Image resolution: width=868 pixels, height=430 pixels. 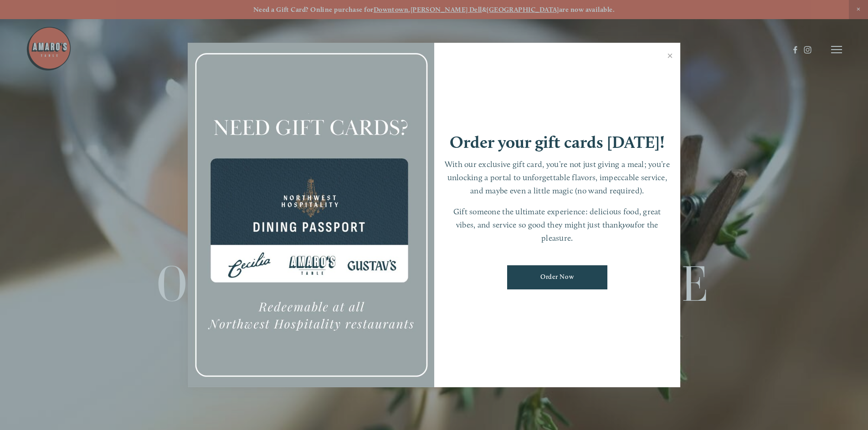 What do you see at coordinates (557, 225) in the screenshot?
I see `p: Gift someone the ultimate experience: delicious food, great vibes, and service so good they might...` at bounding box center [557, 225].